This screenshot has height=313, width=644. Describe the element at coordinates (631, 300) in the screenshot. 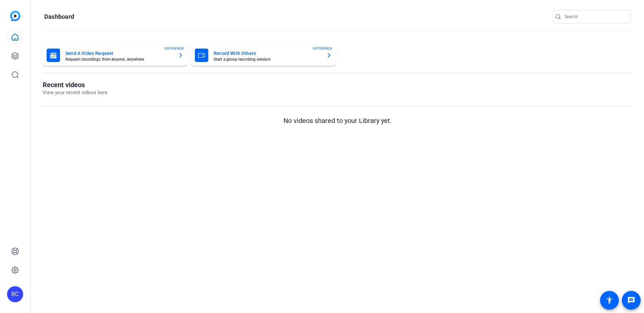

I see `mat-icon: message` at that location.